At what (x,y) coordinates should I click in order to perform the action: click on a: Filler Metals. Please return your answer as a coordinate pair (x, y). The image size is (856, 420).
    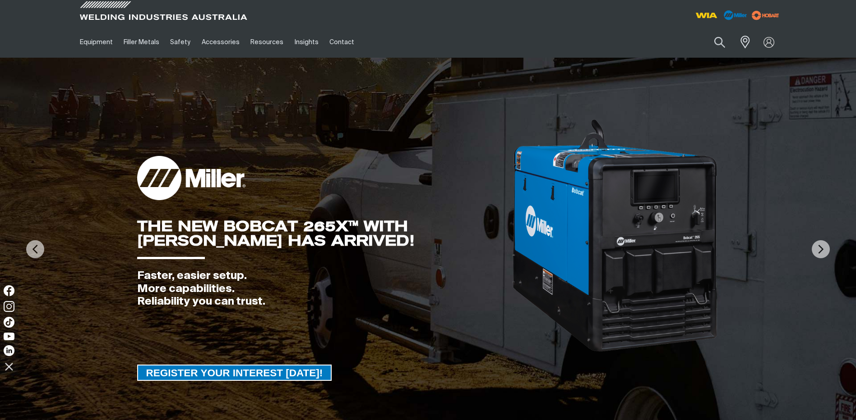
    Looking at the image, I should click on (141, 42).